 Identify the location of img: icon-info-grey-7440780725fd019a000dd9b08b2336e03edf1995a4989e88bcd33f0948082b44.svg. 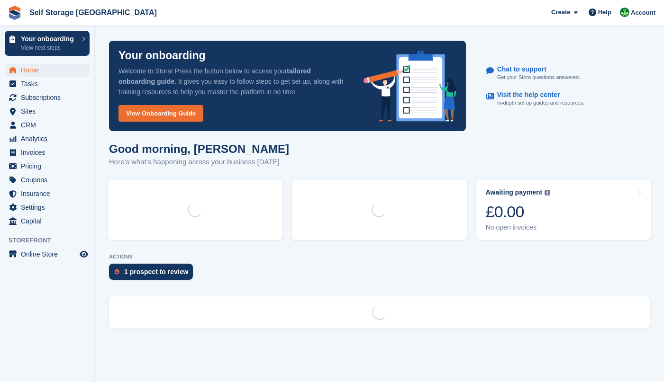
(547, 193).